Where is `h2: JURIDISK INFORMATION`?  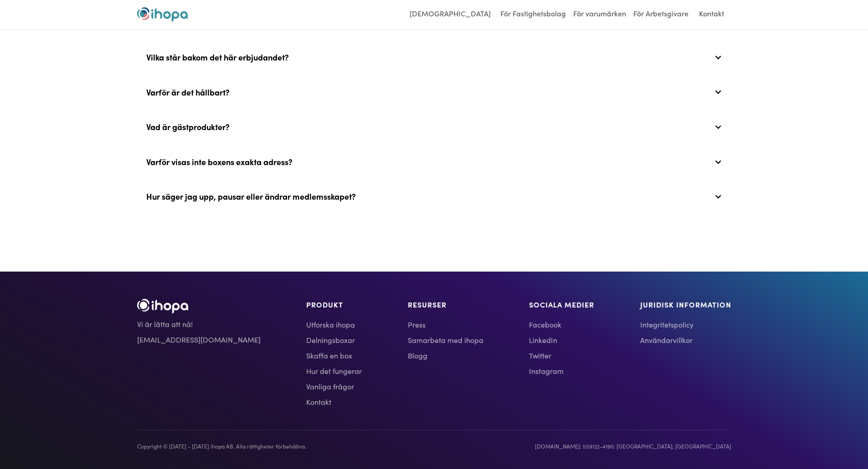 h2: JURIDISK INFORMATION is located at coordinates (685, 304).